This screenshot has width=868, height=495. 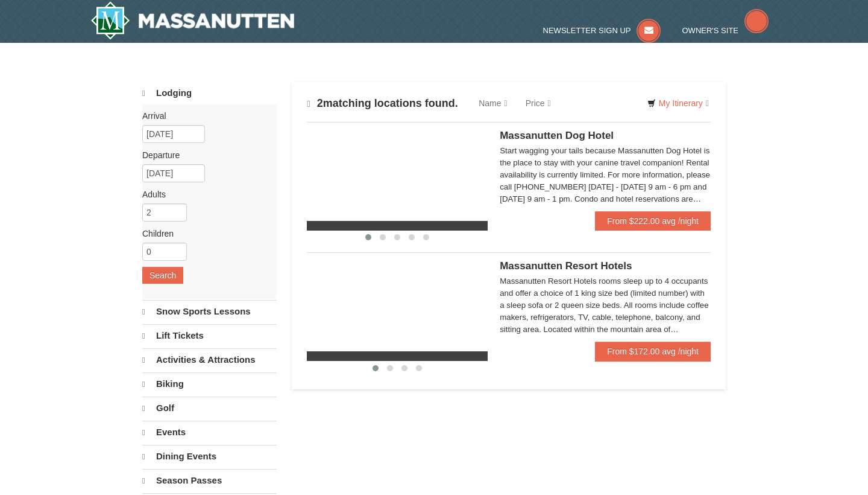 What do you see at coordinates (210, 335) in the screenshot?
I see `a: Lift Tickets` at bounding box center [210, 335].